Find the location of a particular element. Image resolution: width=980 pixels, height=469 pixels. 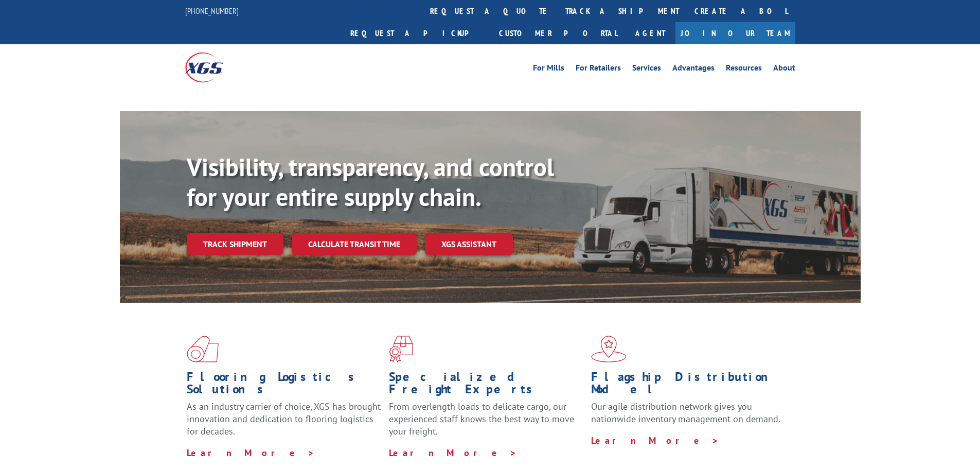

a: Request a pickup is located at coordinates (417, 33).